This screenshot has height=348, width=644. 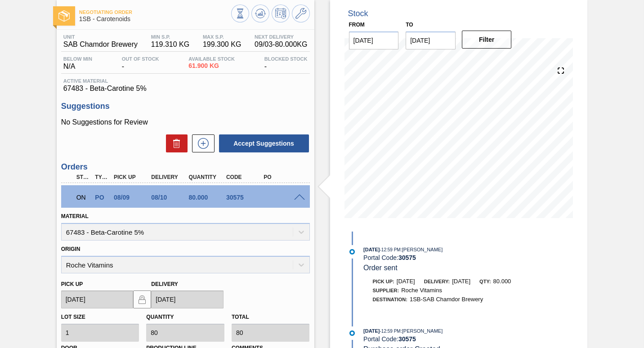 What do you see at coordinates (64, 16) in the screenshot?
I see `img: Ícone` at bounding box center [64, 16].